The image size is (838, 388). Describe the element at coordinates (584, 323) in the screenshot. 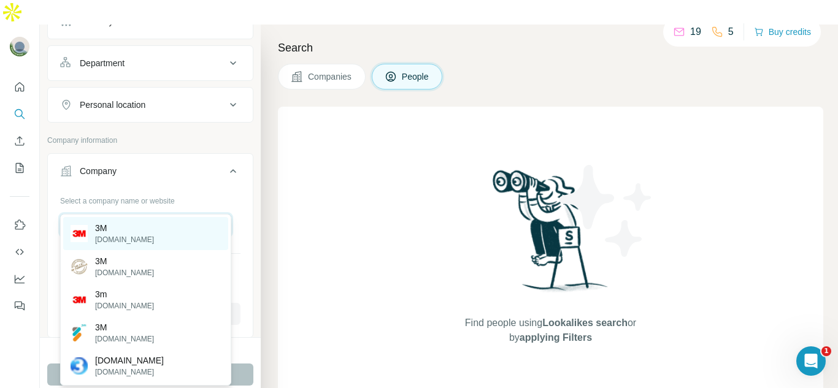

I see `span: Lookalikes search` at that location.